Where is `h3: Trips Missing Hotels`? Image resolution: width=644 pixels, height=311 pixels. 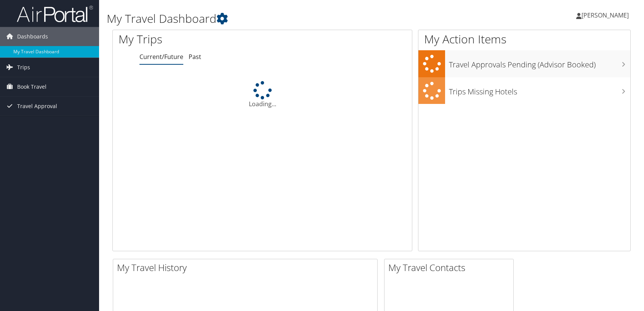
h3: Trips Missing Hotels is located at coordinates (539, 90).